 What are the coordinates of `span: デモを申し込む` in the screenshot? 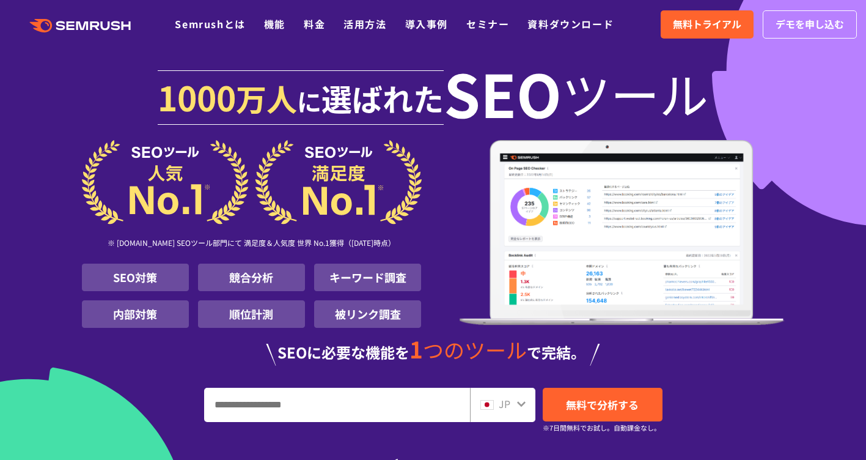 It's located at (810, 24).